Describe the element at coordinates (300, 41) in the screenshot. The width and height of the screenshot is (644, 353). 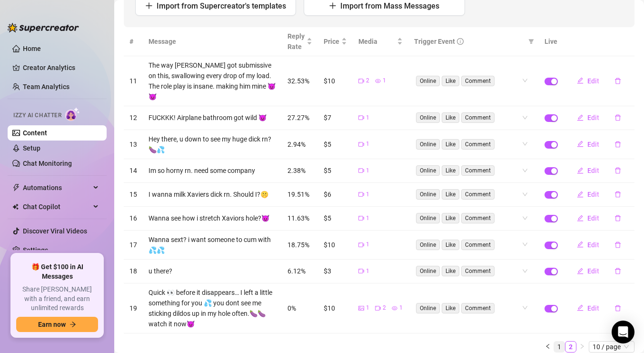
I see `th: Reply Rate` at that location.